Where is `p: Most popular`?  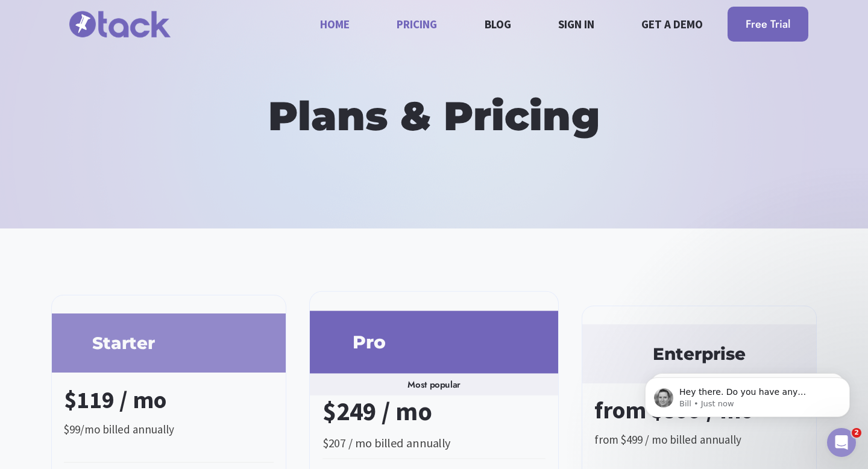
p: Most popular is located at coordinates (434, 384).